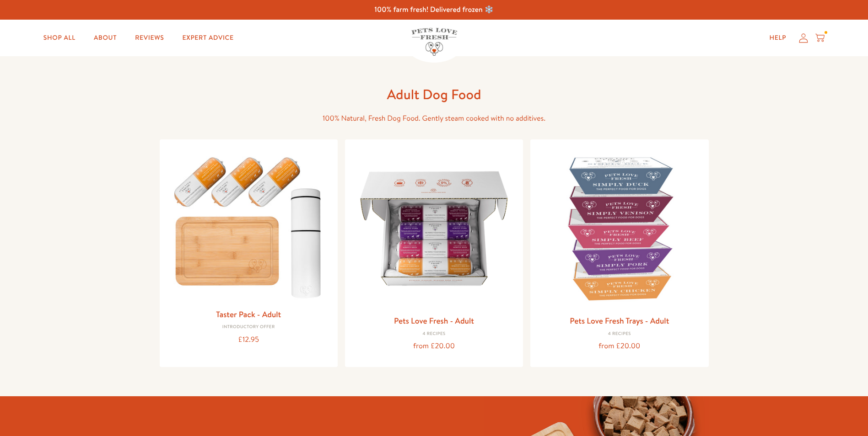 The image size is (868, 436). What do you see at coordinates (249, 340) in the screenshot?
I see `div: £12.95` at bounding box center [249, 340].